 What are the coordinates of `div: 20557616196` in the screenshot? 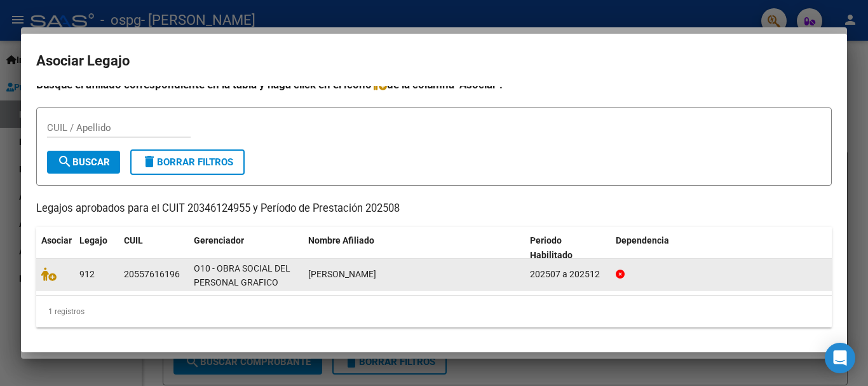 It's located at (152, 274).